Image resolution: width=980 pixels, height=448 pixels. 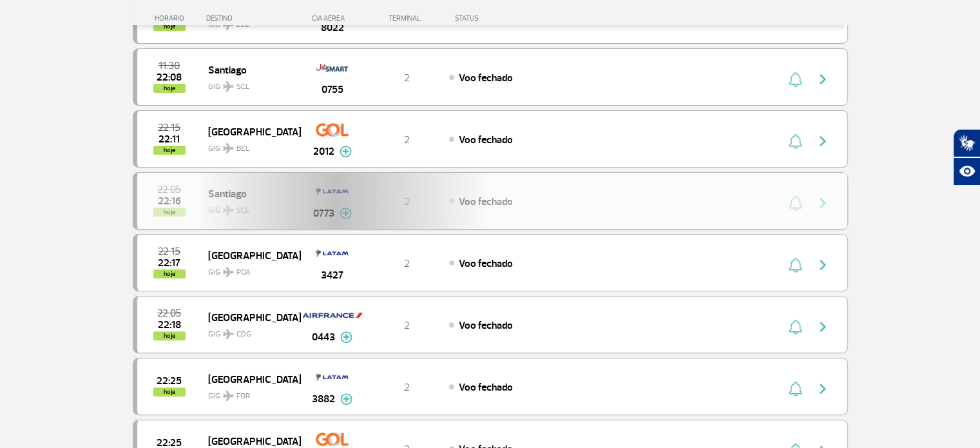 What do you see at coordinates (249, 70) in the screenshot?
I see `span: Santiago` at bounding box center [249, 70].